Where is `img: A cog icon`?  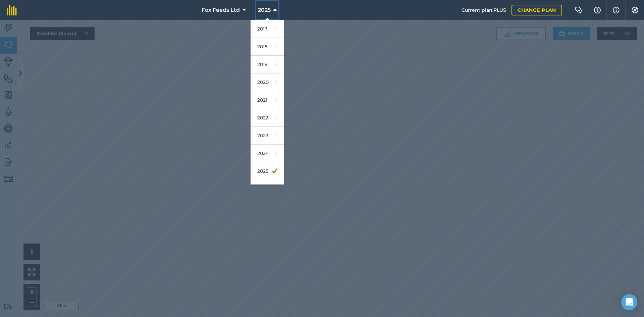 img: A cog icon is located at coordinates (635, 10).